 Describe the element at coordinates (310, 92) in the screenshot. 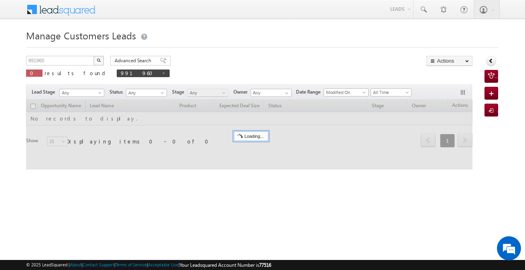

I see `span: Date Range` at that location.